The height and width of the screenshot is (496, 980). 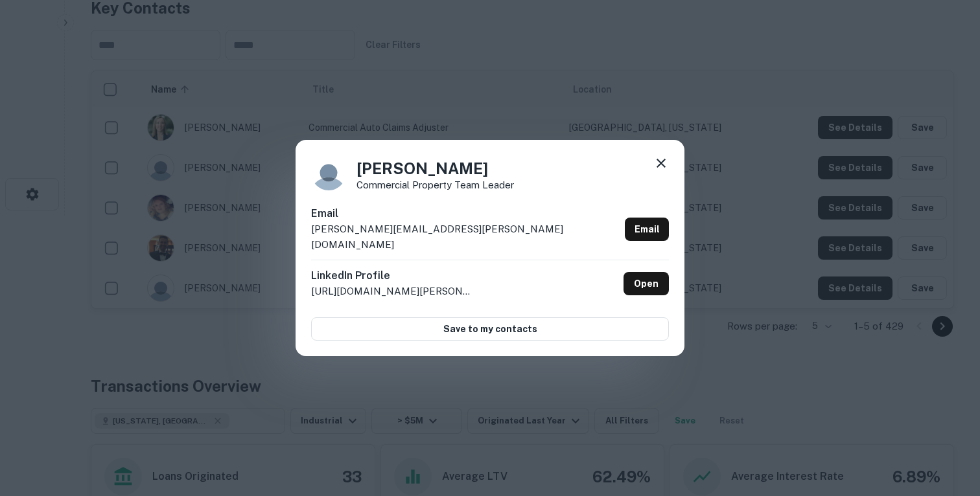 I want to click on button: Save to my contacts, so click(x=490, y=329).